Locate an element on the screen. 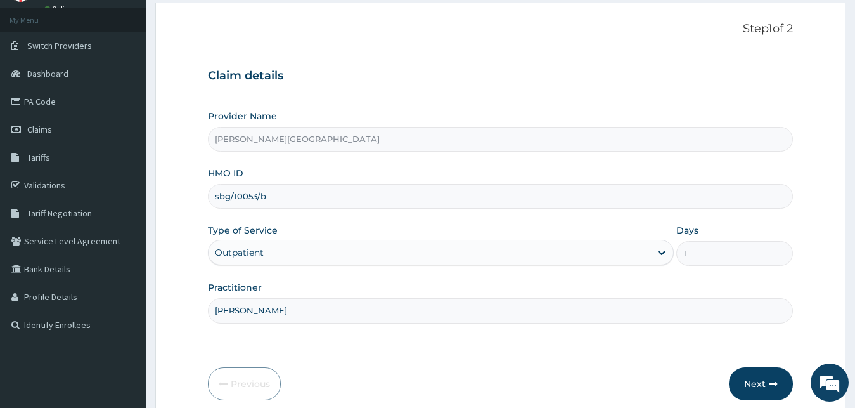 The height and width of the screenshot is (408, 855). button: Previous is located at coordinates (244, 383).